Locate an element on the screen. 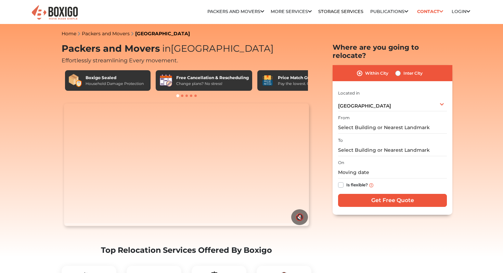 The height and width of the screenshot is (273, 503). div: Price Match Guarantee is located at coordinates (304, 78).